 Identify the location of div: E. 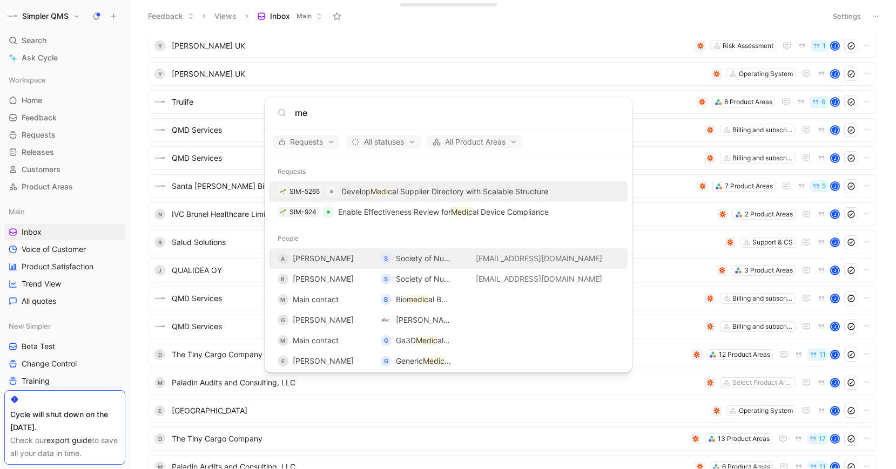
(283, 361).